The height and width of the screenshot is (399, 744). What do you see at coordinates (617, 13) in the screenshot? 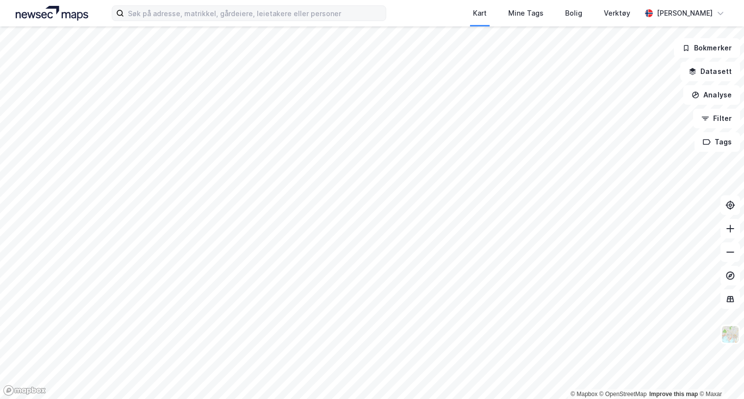
I see `div: Verktøy` at bounding box center [617, 13].